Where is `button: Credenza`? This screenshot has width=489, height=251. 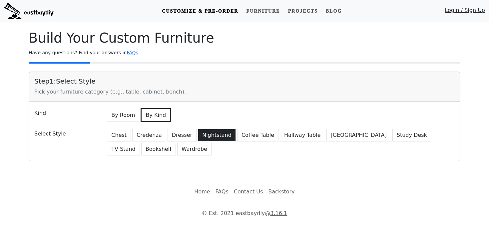 button: Credenza is located at coordinates (149, 135).